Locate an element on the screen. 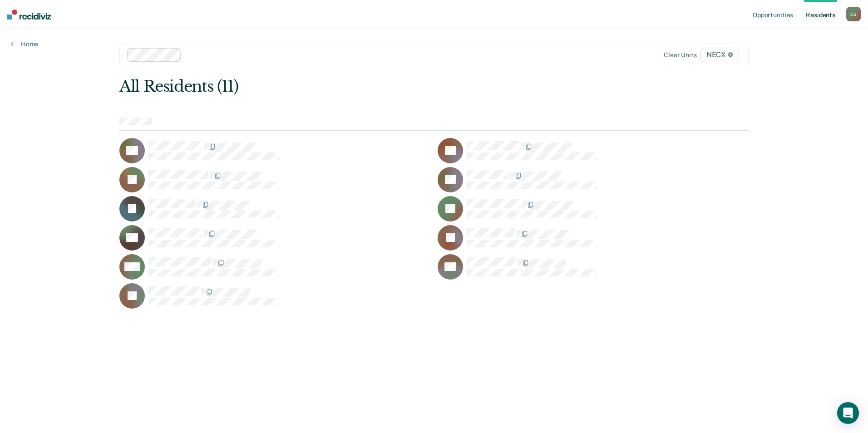 The width and height of the screenshot is (868, 433). a: Home is located at coordinates (24, 44).